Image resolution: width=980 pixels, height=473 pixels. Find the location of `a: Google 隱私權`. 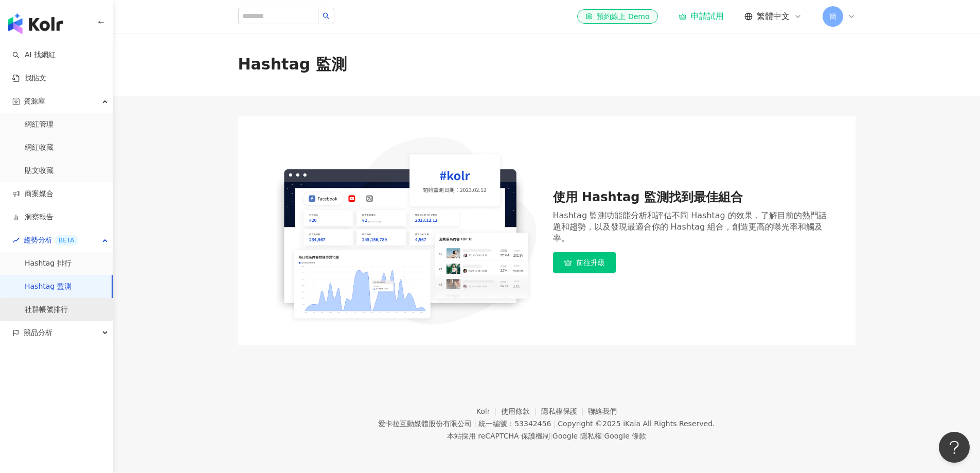

a: Google 隱私權 is located at coordinates (577, 436).